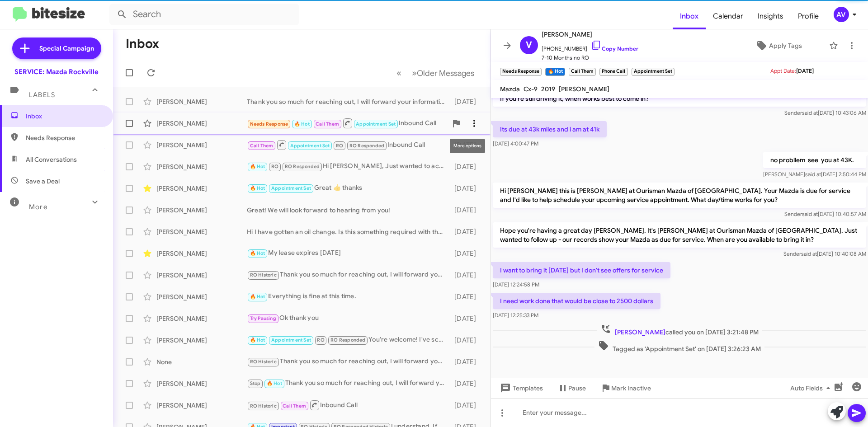 The height and width of the screenshot is (427, 868). What do you see at coordinates (348, 297) in the screenshot?
I see `div: Everything is fine at this time.` at bounding box center [348, 297].